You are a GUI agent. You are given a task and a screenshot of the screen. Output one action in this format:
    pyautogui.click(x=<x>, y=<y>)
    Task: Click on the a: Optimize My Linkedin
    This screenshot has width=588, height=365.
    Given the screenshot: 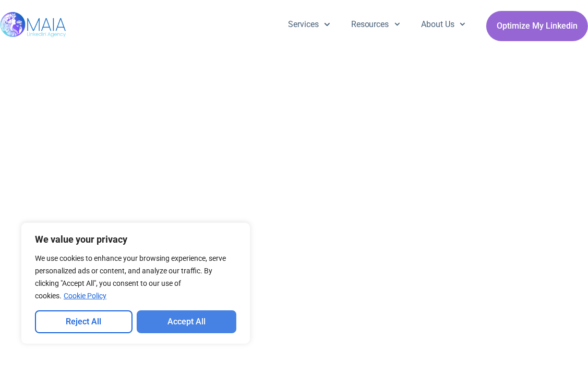 What is the action you would take?
    pyautogui.click(x=537, y=26)
    